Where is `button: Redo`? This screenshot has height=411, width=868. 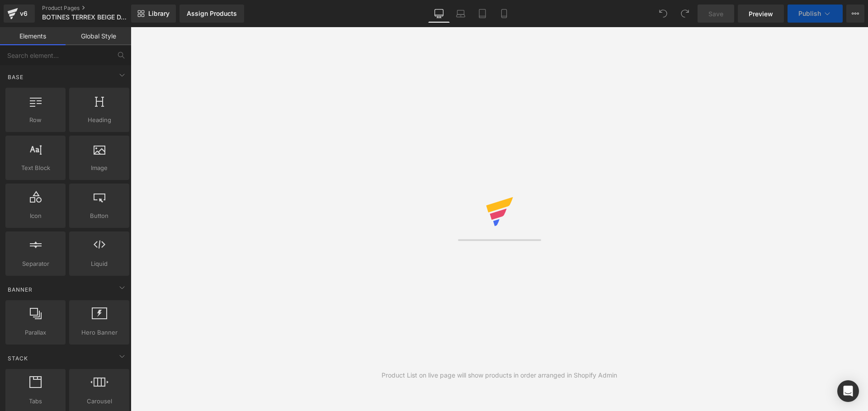
button: Redo is located at coordinates (685, 13).